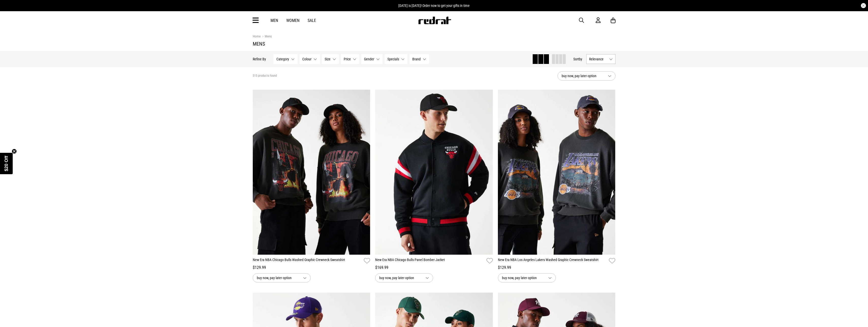 This screenshot has width=868, height=327. Describe the element at coordinates (372, 59) in the screenshot. I see `button: Gender` at that location.